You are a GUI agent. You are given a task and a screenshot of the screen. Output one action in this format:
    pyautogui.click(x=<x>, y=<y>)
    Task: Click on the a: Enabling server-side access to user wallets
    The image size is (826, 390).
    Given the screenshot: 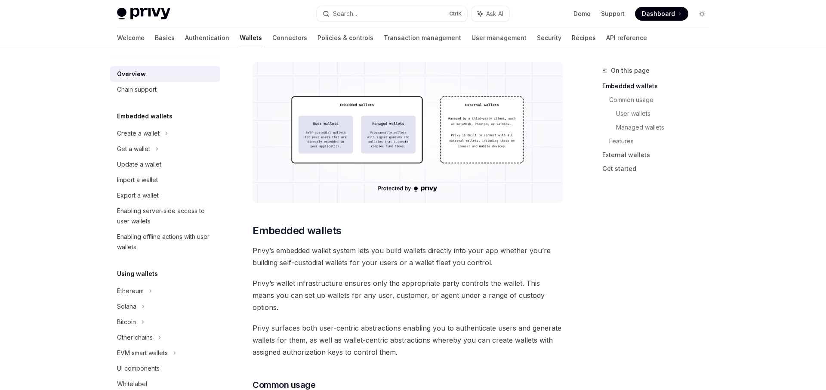 What is the action you would take?
    pyautogui.click(x=165, y=216)
    